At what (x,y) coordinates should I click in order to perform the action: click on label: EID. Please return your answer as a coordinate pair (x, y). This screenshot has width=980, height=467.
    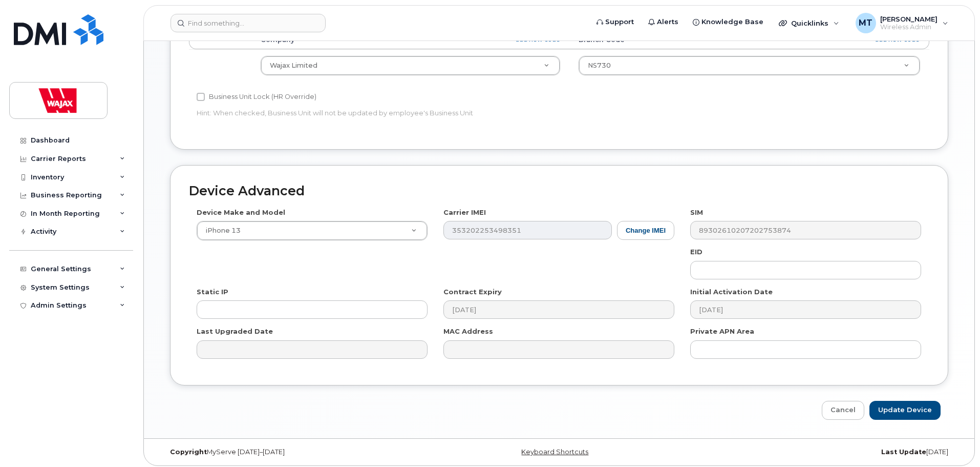
    Looking at the image, I should click on (696, 252).